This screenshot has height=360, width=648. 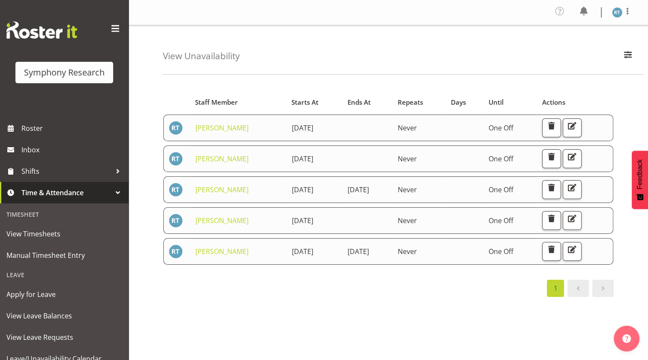 I want to click on div: Repeats, so click(x=419, y=102).